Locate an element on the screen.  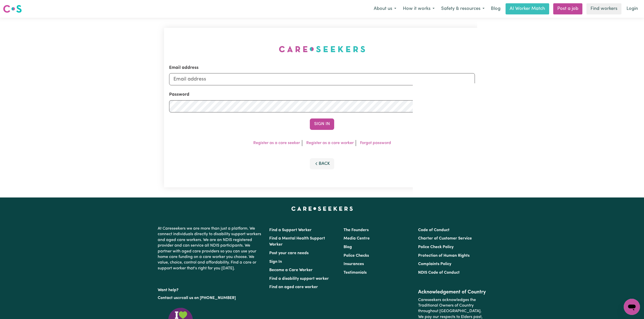
a: Contact us is located at coordinates (168, 298).